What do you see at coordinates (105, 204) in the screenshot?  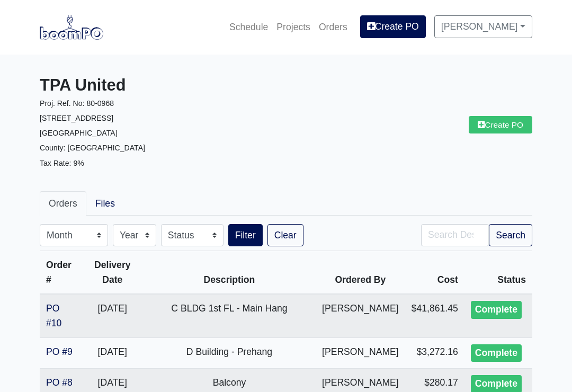 I see `a: Files` at bounding box center [105, 204].